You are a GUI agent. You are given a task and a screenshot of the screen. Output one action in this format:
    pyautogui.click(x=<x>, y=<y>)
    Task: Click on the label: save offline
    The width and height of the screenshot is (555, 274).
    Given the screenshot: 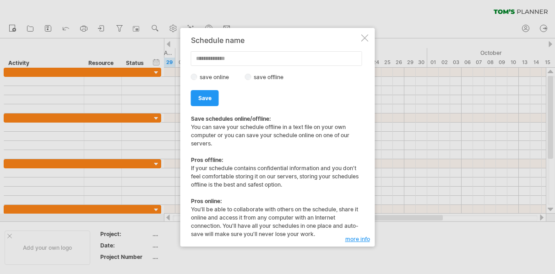 What is the action you would take?
    pyautogui.click(x=271, y=77)
    